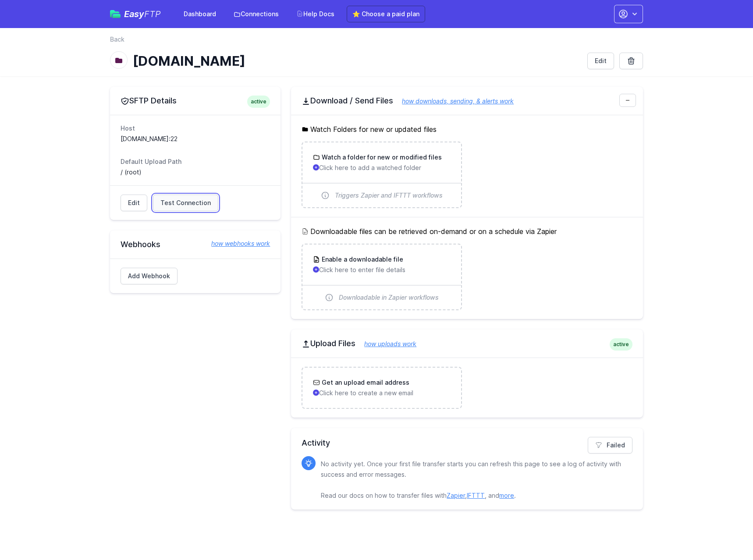  What do you see at coordinates (473, 480) in the screenshot?
I see `p: No activity yet. Once your first file transfer starts you can refresh this page to see a log of a...` at bounding box center [473, 480].